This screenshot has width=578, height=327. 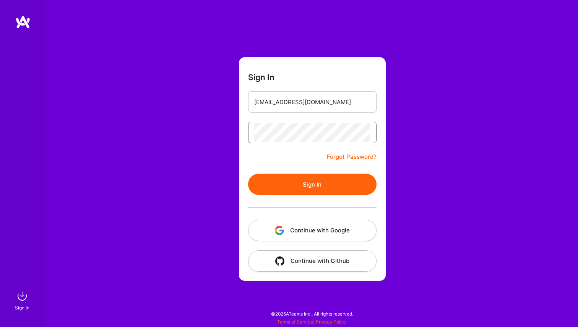 I want to click on img: logo, so click(x=23, y=22).